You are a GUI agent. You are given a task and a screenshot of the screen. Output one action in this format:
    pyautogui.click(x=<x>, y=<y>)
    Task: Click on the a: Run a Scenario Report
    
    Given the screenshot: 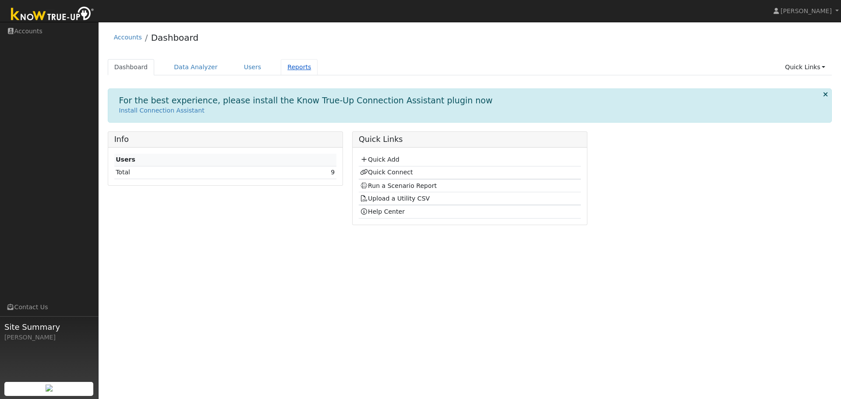 What is the action you would take?
    pyautogui.click(x=398, y=186)
    